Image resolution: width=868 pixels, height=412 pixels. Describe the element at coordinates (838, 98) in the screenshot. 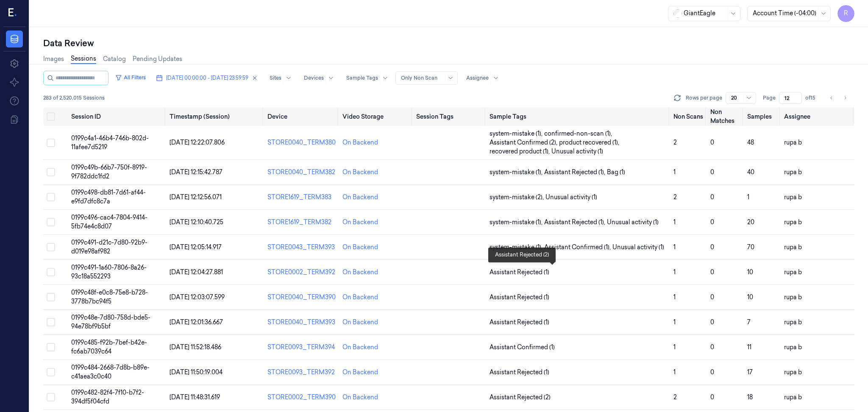

I see `nav: pagination` at that location.